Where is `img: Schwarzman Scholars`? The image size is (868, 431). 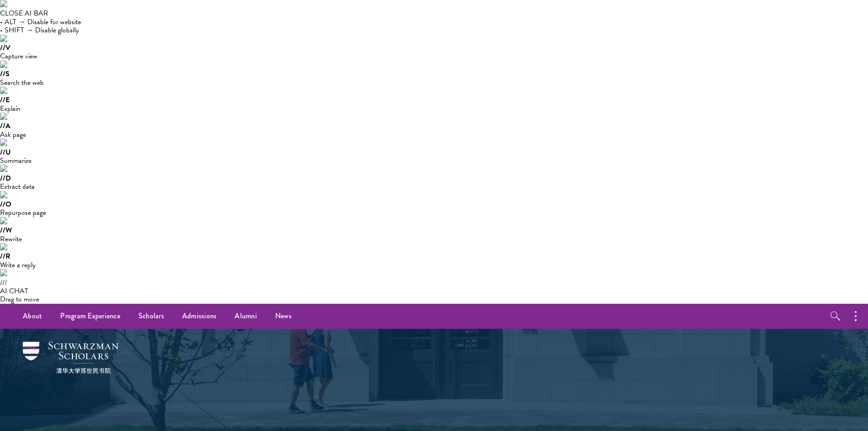 img: Schwarzman Scholars is located at coordinates (71, 358).